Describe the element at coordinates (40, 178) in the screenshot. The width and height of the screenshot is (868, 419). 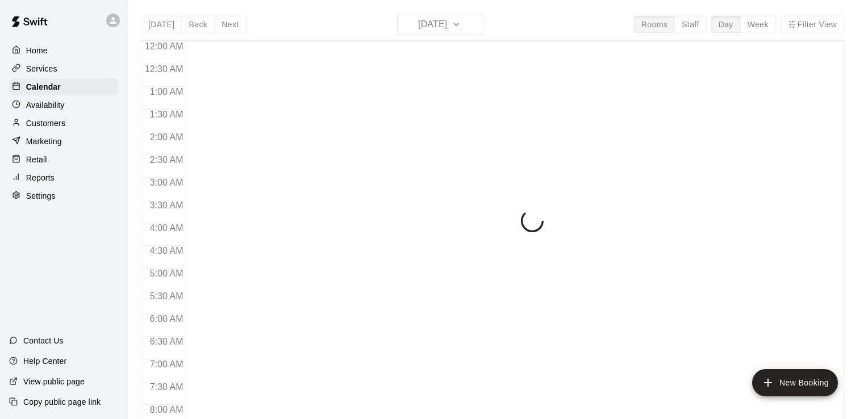
I see `p: Reports` at that location.